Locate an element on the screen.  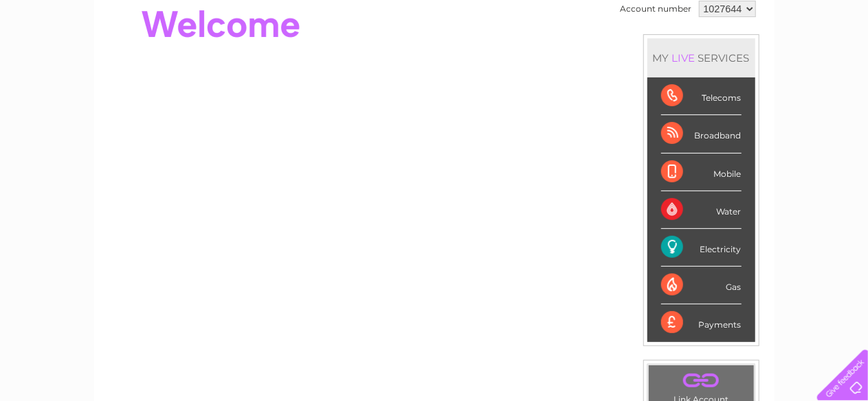
a: Contact is located at coordinates (793, 63).